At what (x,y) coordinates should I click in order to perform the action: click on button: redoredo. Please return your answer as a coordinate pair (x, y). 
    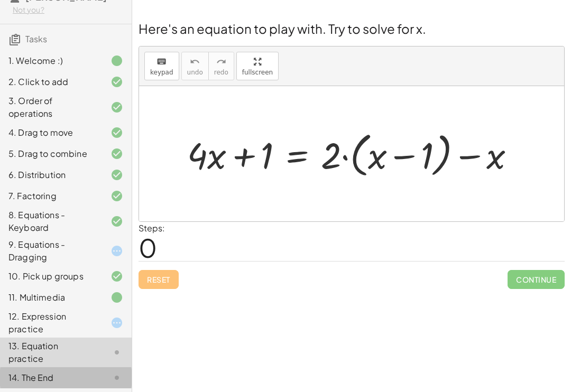
    Looking at the image, I should click on (221, 66).